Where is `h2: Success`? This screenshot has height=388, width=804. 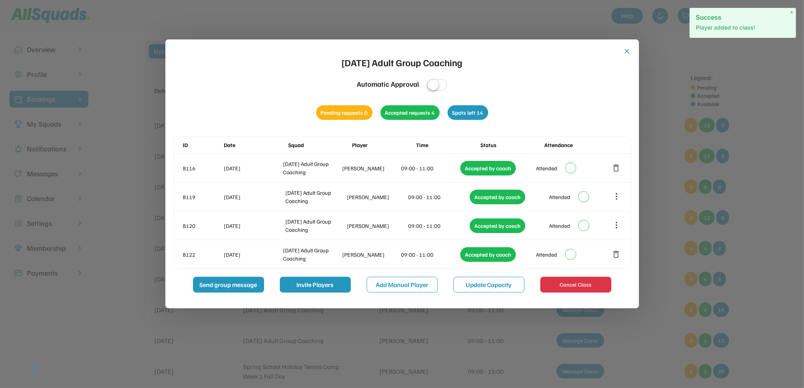
h2: Success is located at coordinates (743, 17).